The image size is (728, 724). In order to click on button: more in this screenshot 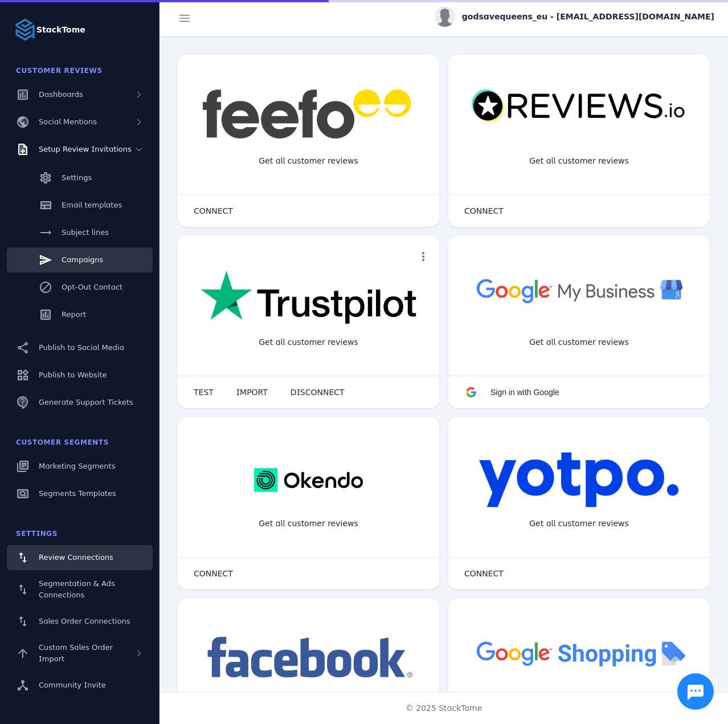, I will do `click(423, 257)`.